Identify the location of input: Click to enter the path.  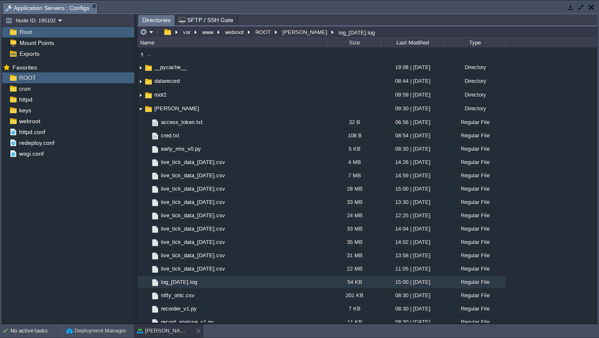
(367, 32).